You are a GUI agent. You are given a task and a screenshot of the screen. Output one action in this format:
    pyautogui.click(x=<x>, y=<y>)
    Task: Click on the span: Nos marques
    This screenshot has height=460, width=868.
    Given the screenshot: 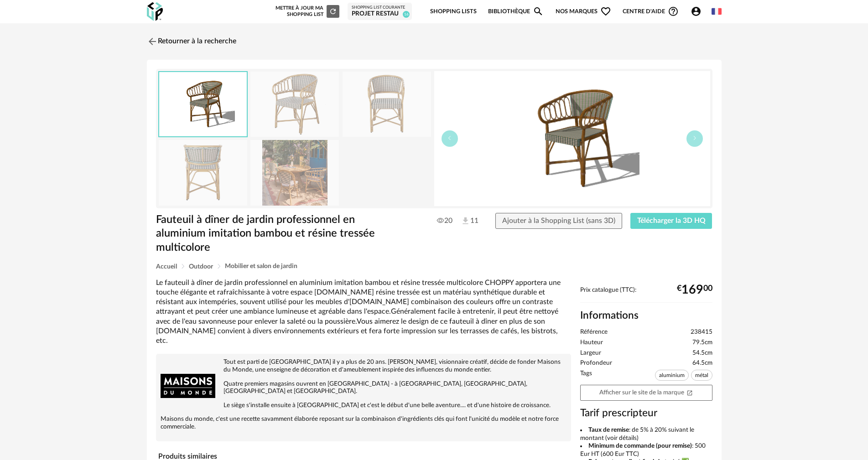 What is the action you would take?
    pyautogui.click(x=583, y=12)
    